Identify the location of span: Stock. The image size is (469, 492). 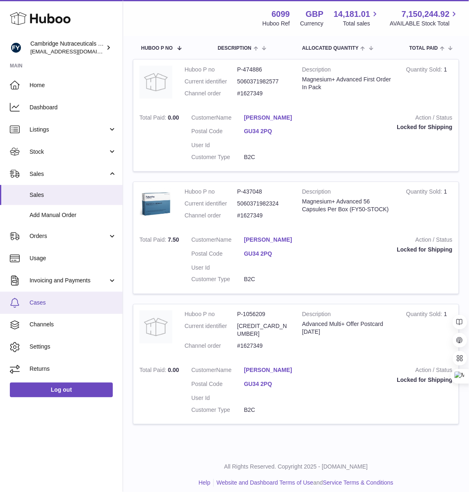
(69, 152).